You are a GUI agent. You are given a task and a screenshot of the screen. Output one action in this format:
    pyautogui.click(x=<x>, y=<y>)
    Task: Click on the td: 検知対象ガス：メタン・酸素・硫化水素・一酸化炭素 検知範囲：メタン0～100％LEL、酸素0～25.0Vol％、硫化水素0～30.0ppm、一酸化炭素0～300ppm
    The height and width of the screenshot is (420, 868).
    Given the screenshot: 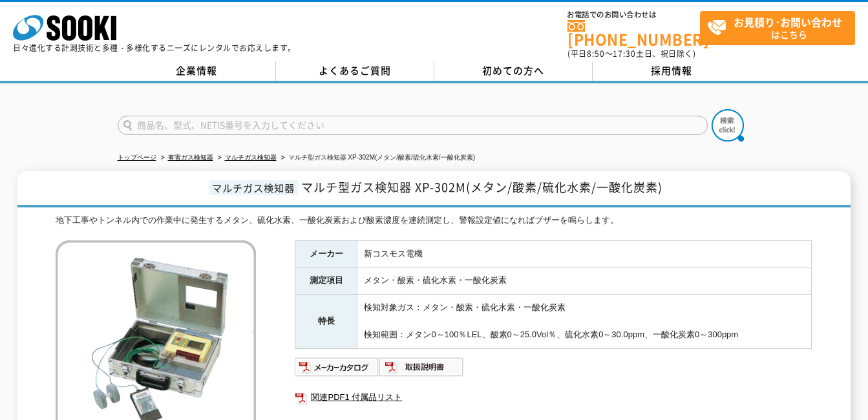 What is the action you would take?
    pyautogui.click(x=584, y=321)
    